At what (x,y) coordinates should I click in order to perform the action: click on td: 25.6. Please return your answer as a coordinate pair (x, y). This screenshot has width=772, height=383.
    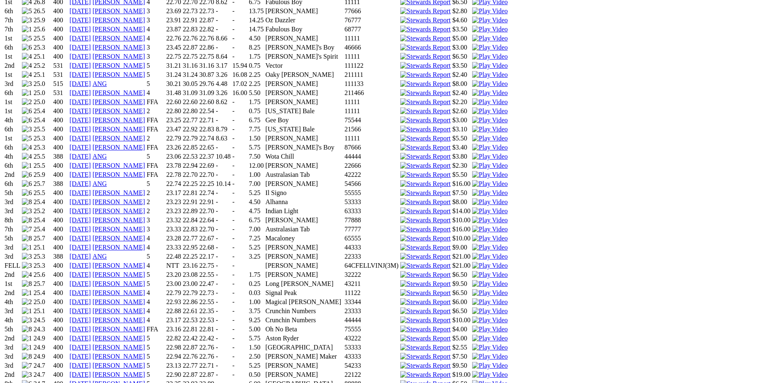
    Looking at the image, I should click on (43, 29).